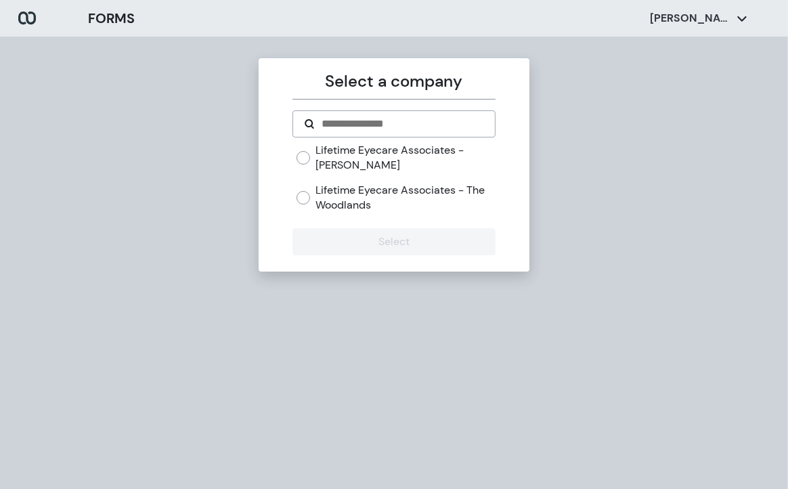 The height and width of the screenshot is (489, 788). Describe the element at coordinates (401, 124) in the screenshot. I see `input: Search` at that location.